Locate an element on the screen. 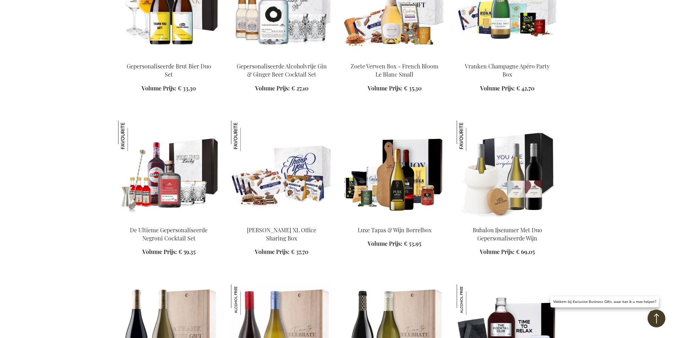  a: Bubalou Ijsemmer Met Duo Gepersonaliseerde Wijn is located at coordinates (507, 234).